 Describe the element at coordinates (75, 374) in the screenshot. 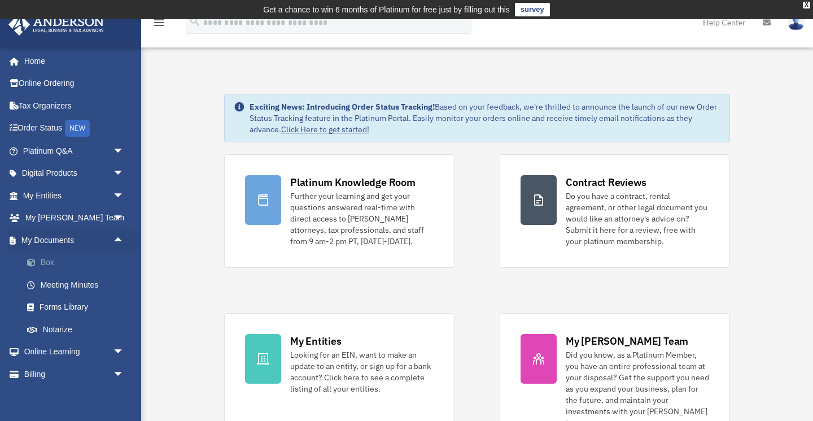

I see `a: Billingarrow_drop_down` at that location.